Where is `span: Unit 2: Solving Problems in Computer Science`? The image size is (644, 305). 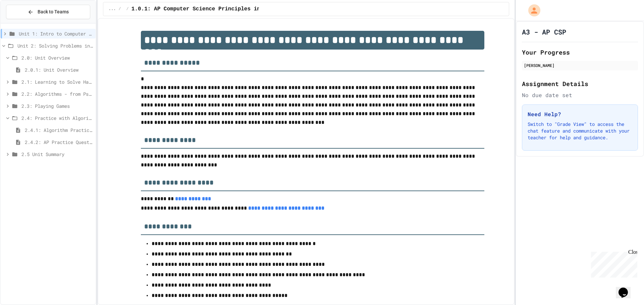 span: Unit 2: Solving Problems in Computer Science is located at coordinates (55, 46).